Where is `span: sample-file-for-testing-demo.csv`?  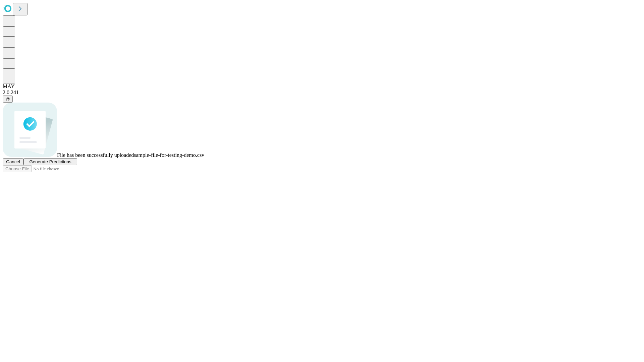 span: sample-file-for-testing-demo.csv is located at coordinates (169, 155).